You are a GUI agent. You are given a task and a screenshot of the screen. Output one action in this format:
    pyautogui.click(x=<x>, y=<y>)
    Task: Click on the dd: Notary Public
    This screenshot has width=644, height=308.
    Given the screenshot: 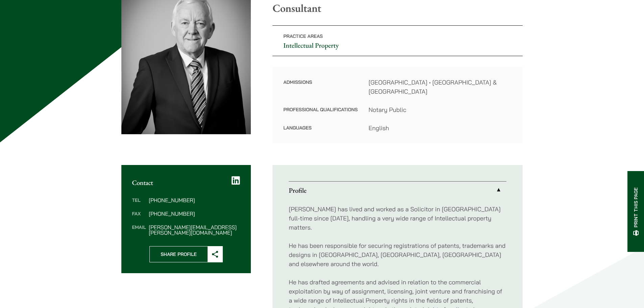 What is the action you would take?
    pyautogui.click(x=440, y=110)
    